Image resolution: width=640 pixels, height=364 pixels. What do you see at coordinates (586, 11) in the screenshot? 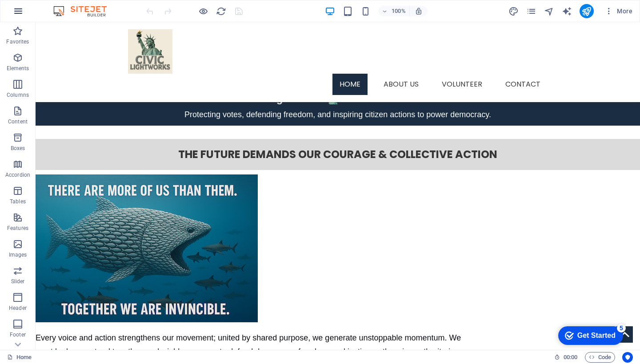
I see `i: Publish` at bounding box center [586, 11].